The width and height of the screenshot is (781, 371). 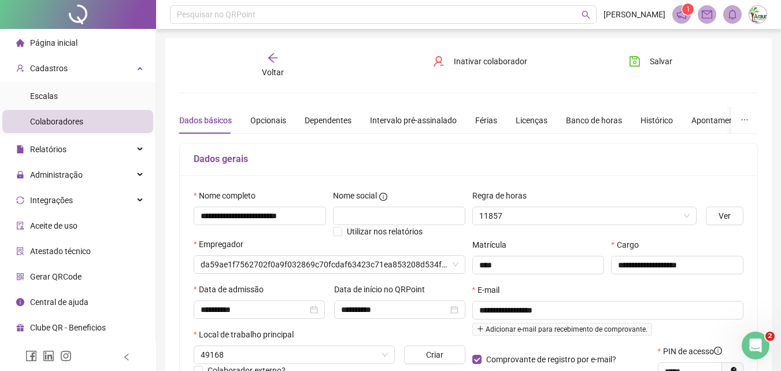 What do you see at coordinates (531, 120) in the screenshot?
I see `div: Licenças` at bounding box center [531, 120].